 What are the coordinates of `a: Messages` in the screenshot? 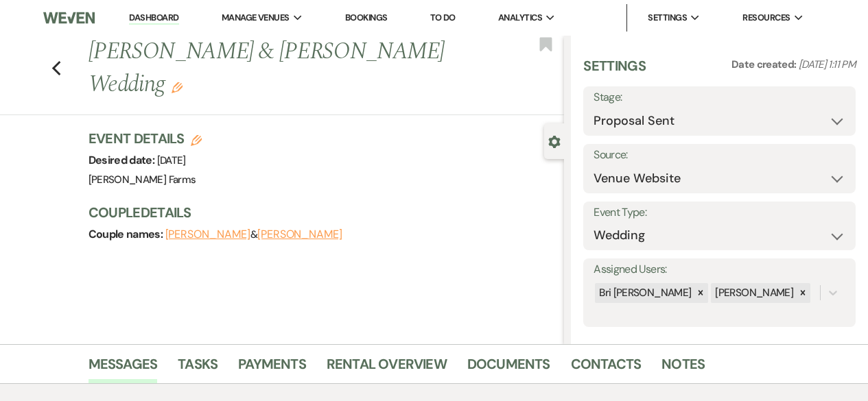 It's located at (123, 368).